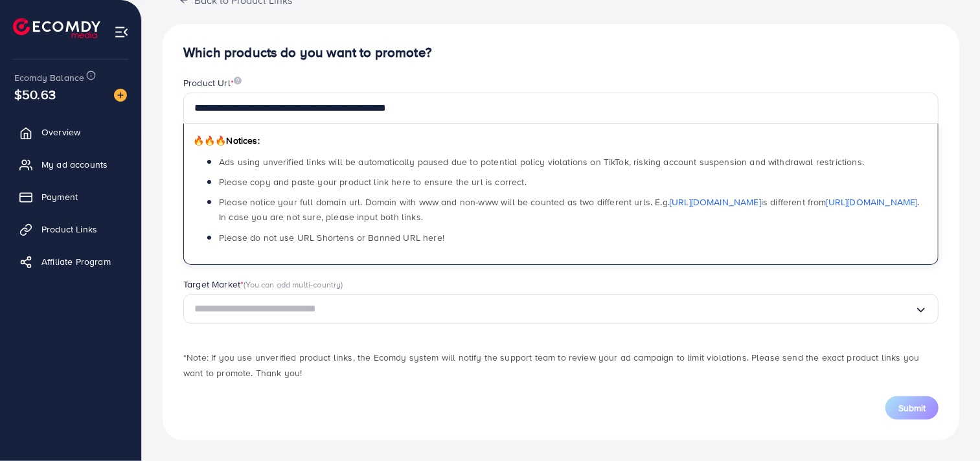 Image resolution: width=980 pixels, height=461 pixels. What do you see at coordinates (555, 309) in the screenshot?
I see `input: Search for option` at bounding box center [555, 309].